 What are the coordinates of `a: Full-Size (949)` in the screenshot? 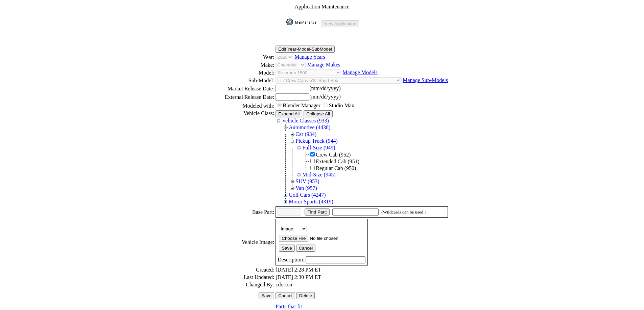 It's located at (318, 148).